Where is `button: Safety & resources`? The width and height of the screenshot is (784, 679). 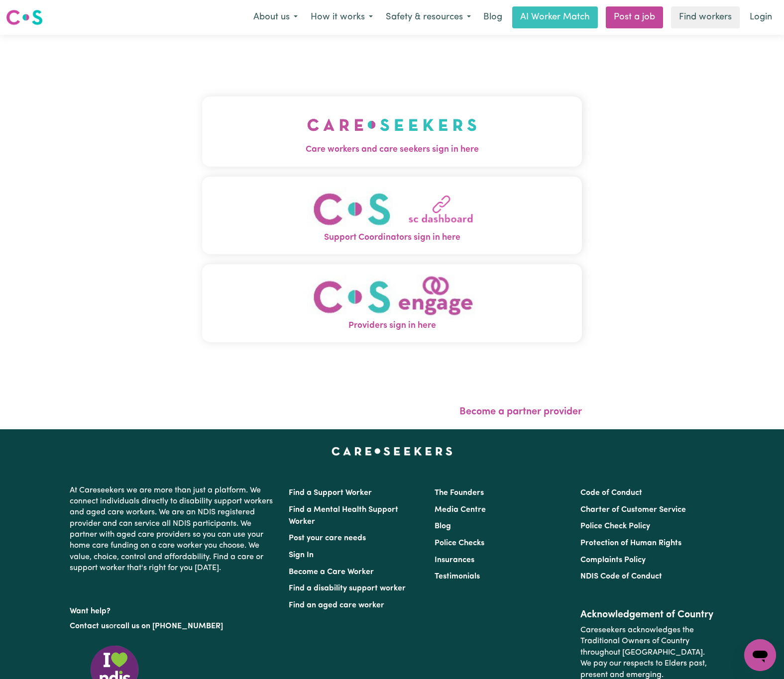 button: Safety & resources is located at coordinates (428, 17).